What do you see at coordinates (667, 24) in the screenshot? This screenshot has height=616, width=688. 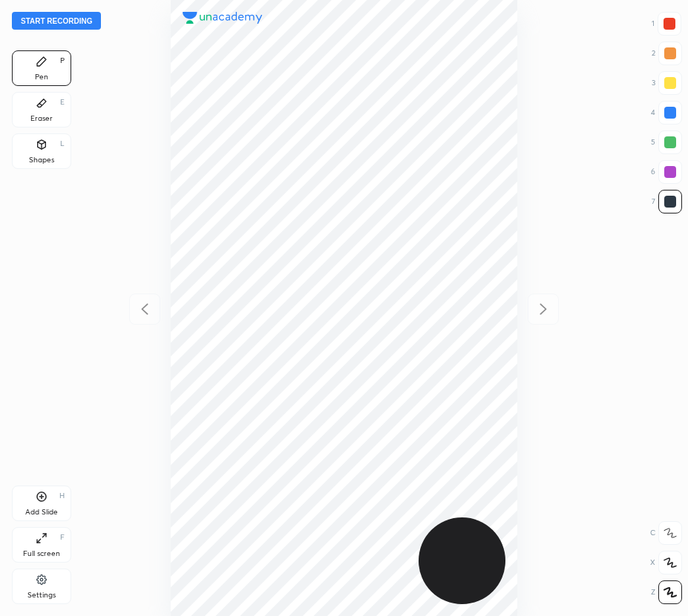 I see `div: 1` at bounding box center [667, 24].